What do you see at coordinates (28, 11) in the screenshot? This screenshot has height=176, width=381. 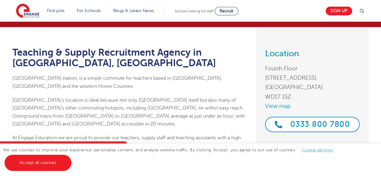 I see `img: Engage Education` at bounding box center [28, 11].